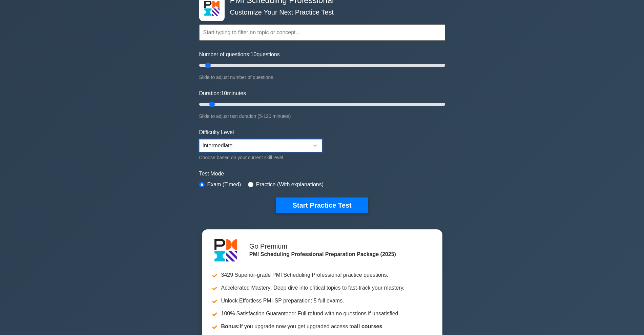  I want to click on div: Slide to adjust test duration (5-120 minutes), so click(322, 116).